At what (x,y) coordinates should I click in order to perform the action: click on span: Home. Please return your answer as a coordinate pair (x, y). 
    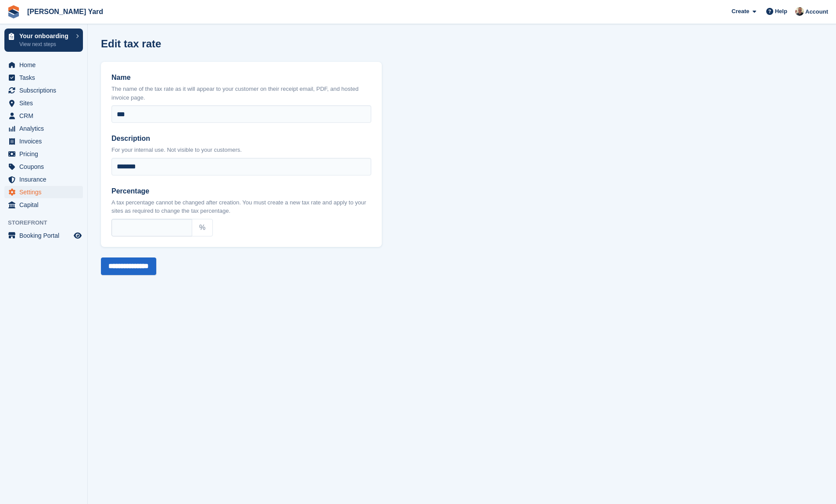
    Looking at the image, I should click on (45, 65).